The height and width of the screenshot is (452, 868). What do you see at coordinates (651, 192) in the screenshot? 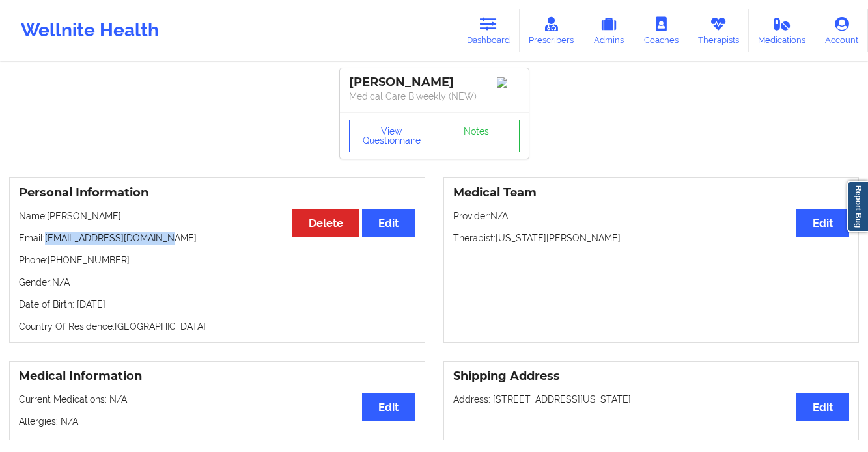
I see `h3: Medical Team` at bounding box center [651, 192].